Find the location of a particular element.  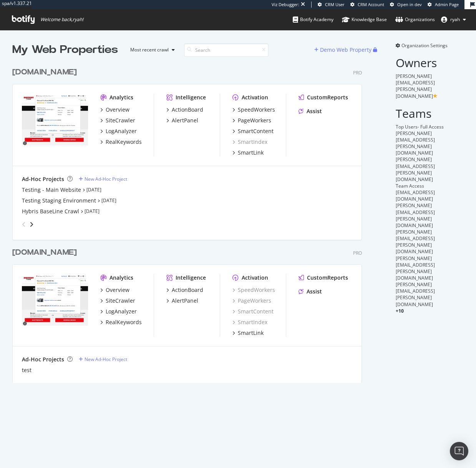

h2: Teams is located at coordinates (429, 113).